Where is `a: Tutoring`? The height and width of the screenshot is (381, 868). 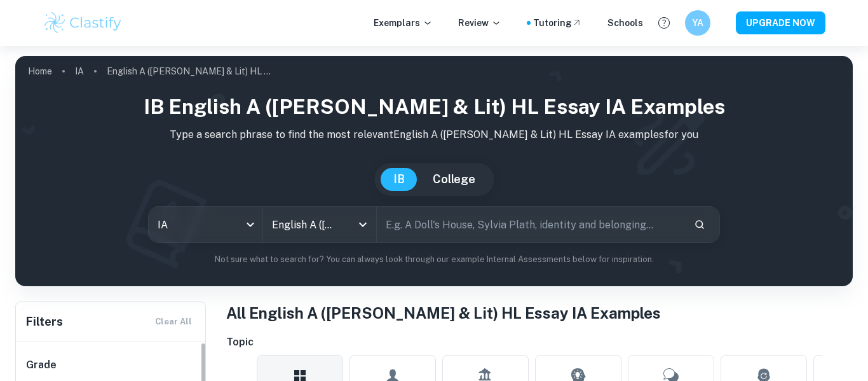
a: Tutoring is located at coordinates (558, 23).